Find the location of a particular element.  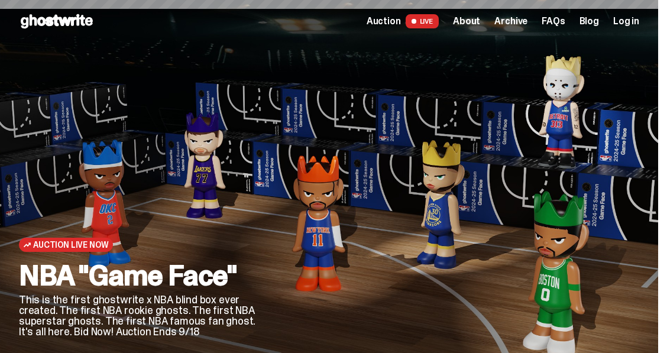

span: Log in is located at coordinates (627, 21).